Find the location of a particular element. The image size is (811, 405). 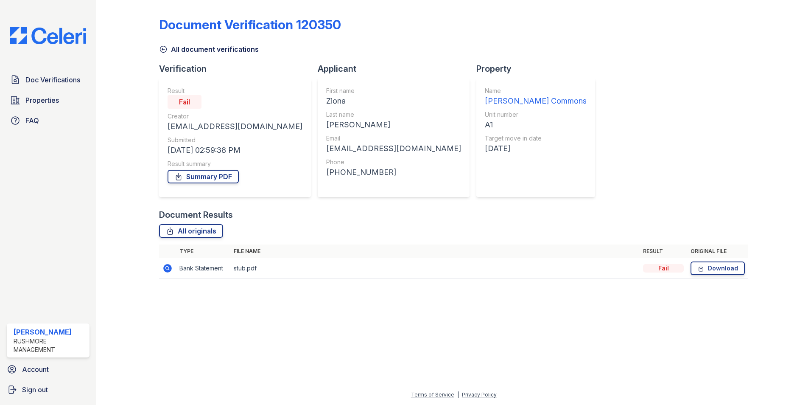

div: Phone is located at coordinates (394, 162).